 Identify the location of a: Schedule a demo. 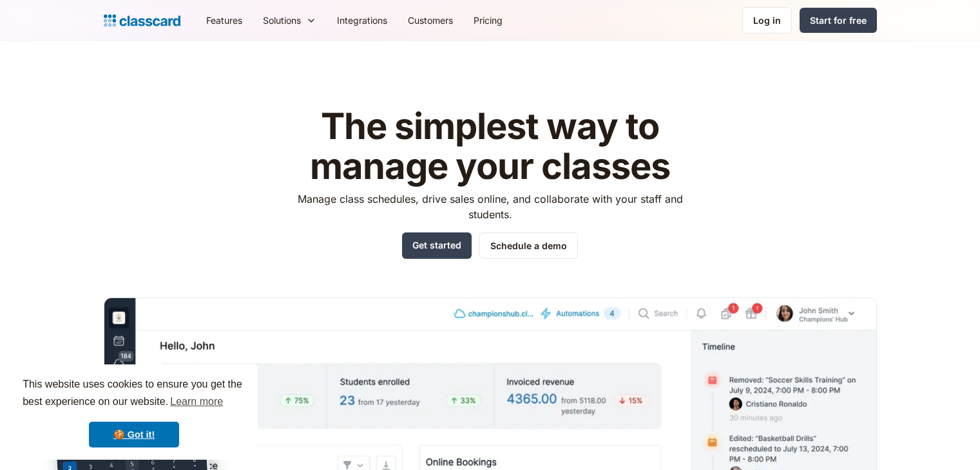
(529, 246).